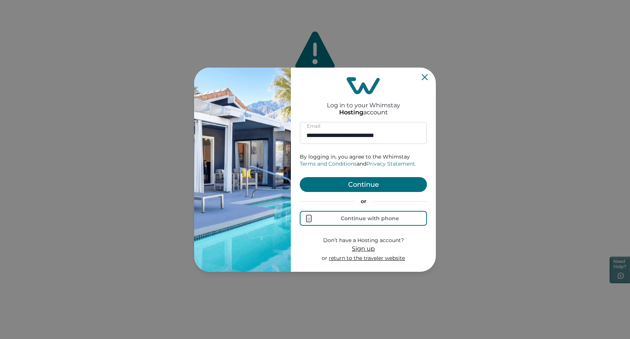  I want to click on div: Continue with phone, so click(370, 219).